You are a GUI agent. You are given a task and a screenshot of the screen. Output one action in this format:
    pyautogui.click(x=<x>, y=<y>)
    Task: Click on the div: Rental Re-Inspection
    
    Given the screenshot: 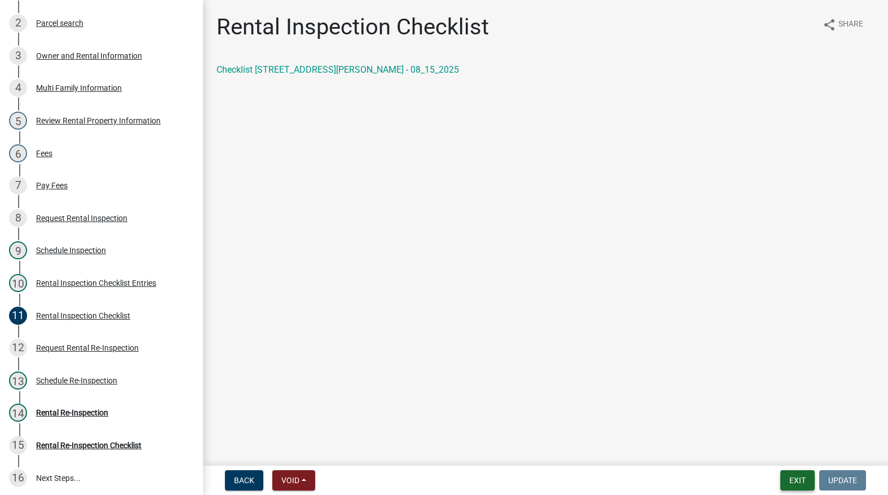 What is the action you would take?
    pyautogui.click(x=72, y=413)
    